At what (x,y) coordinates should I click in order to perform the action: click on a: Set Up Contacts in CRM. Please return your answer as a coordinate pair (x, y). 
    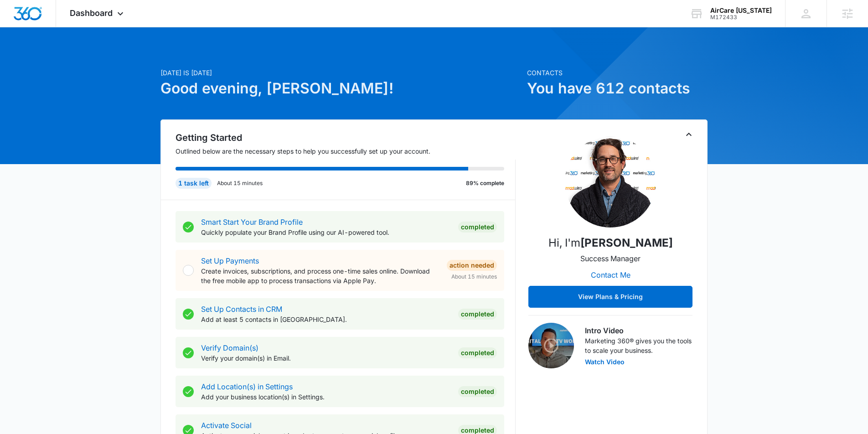
    Looking at the image, I should click on (242, 309).